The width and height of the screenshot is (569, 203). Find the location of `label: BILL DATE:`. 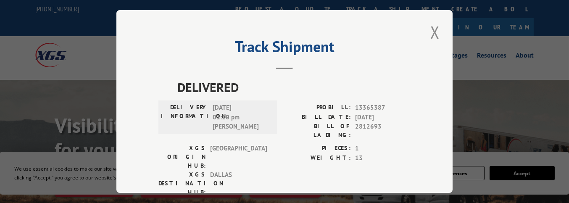

label: BILL DATE: is located at coordinates (317, 117).